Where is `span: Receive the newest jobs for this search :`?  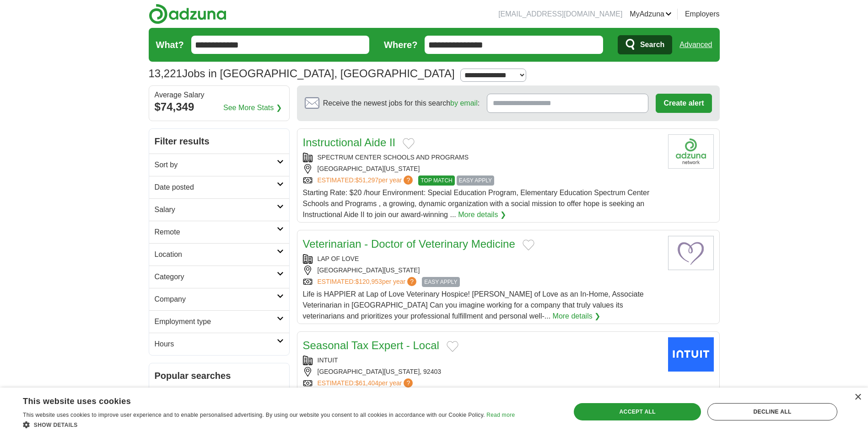
span: Receive the newest jobs for this search : is located at coordinates (402, 103).